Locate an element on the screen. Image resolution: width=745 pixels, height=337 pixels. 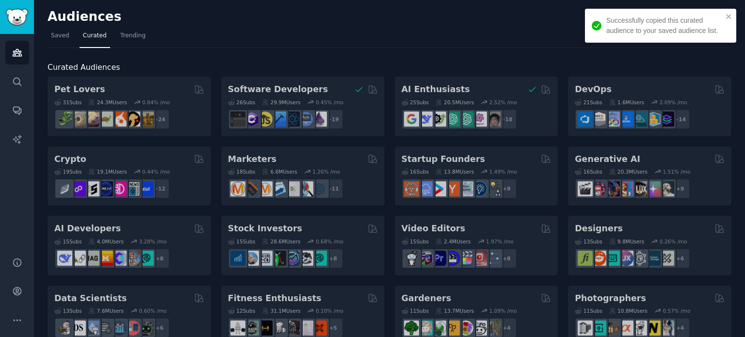
div: Successfully copied this curated audience to your saved audience list. is located at coordinates (664, 26).